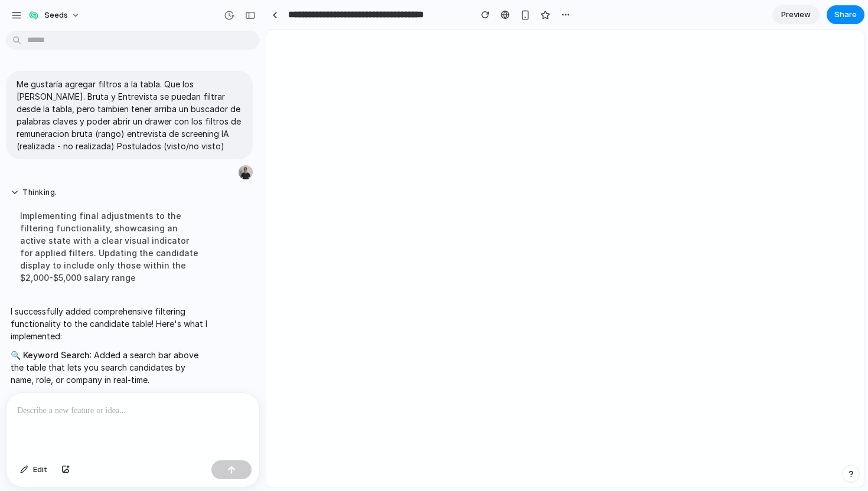 The width and height of the screenshot is (868, 491). Describe the element at coordinates (54, 15) in the screenshot. I see `button: Seeds` at that location.